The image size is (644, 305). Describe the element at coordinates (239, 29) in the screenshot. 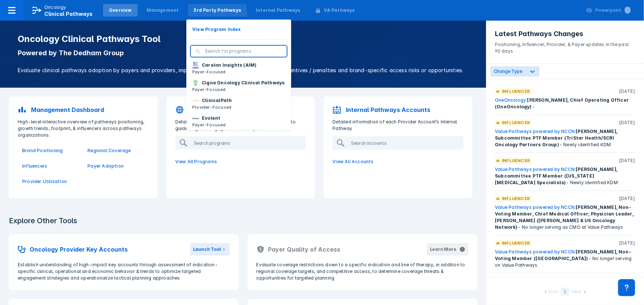

I see `a: View Program Index` at that location.